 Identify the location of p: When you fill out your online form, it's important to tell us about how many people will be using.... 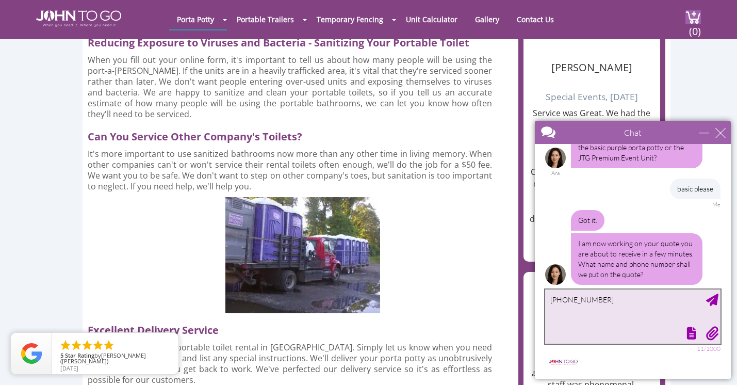
(290, 87).